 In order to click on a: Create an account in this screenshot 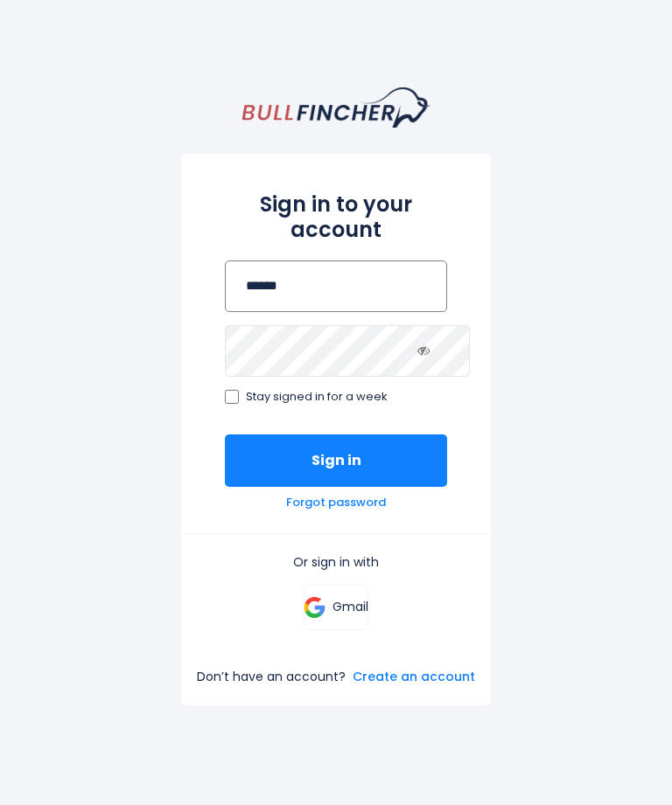, I will do `click(414, 677)`.